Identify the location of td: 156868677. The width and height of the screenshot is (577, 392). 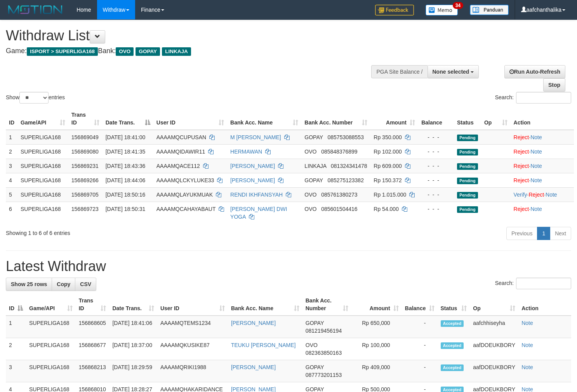
(93, 349).